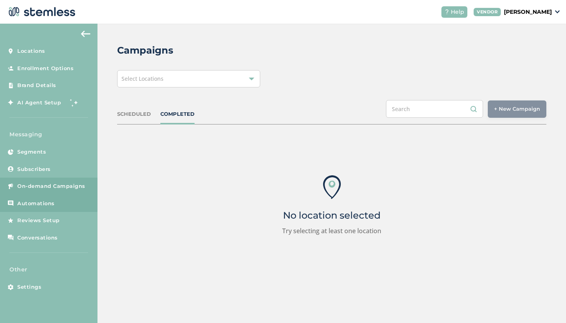 This screenshot has height=323, width=566. What do you see at coordinates (86, 34) in the screenshot?
I see `img: icon-arrow-back-accent-c549486e.svg` at bounding box center [86, 34].